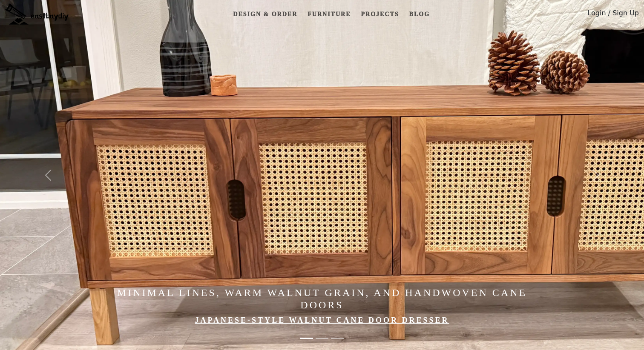 This screenshot has height=350, width=644. Describe the element at coordinates (613, 15) in the screenshot. I see `a: Login / Sign Up` at that location.